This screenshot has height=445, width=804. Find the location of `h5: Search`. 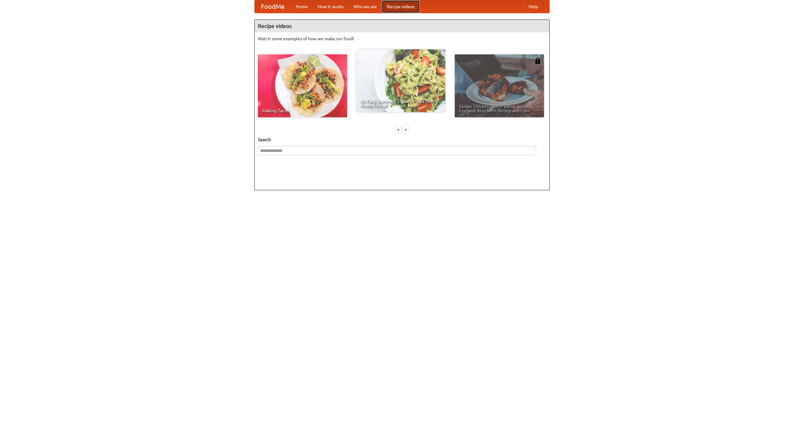

h5: Search is located at coordinates (402, 139).